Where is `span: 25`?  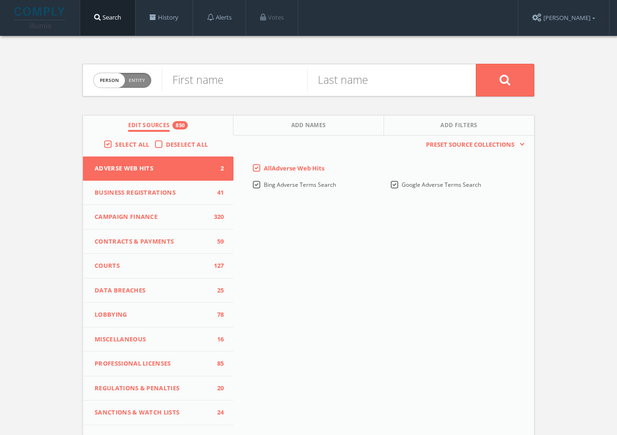
span: 25 is located at coordinates (217, 291).